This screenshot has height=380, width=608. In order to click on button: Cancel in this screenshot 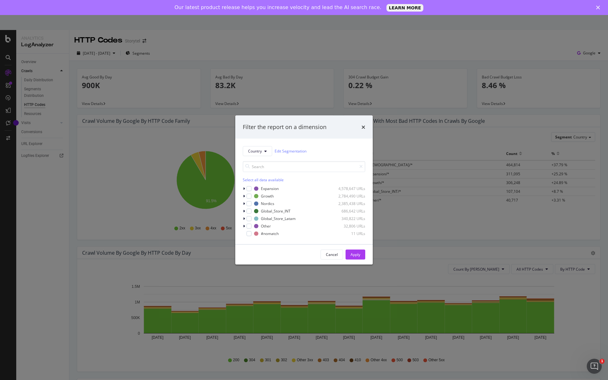, I will do `click(332, 254)`.